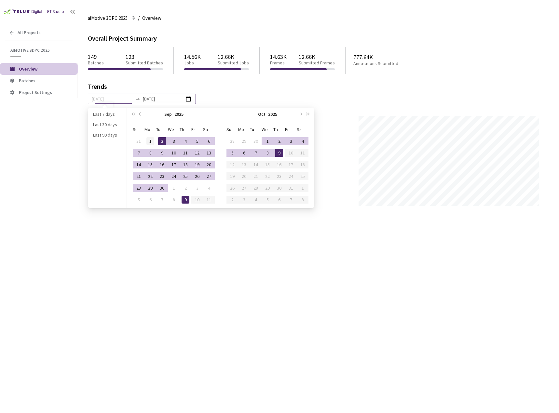  What do you see at coordinates (139, 176) in the screenshot?
I see `div: 21` at bounding box center [139, 176].